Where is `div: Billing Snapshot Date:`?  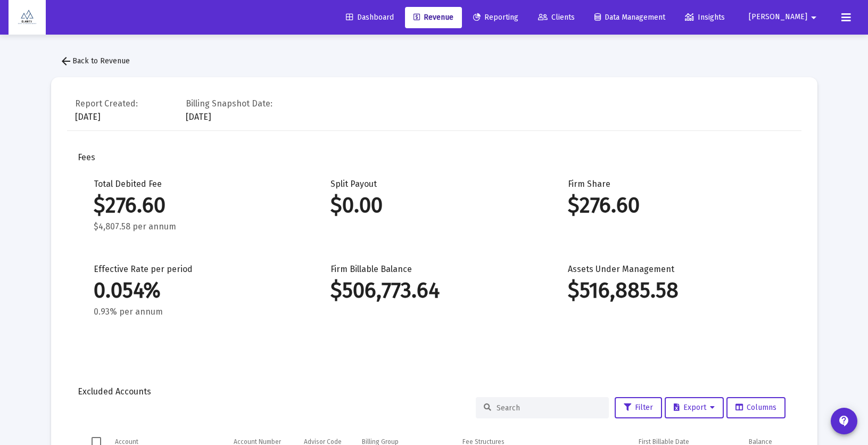
div: Billing Snapshot Date: is located at coordinates (229, 104).